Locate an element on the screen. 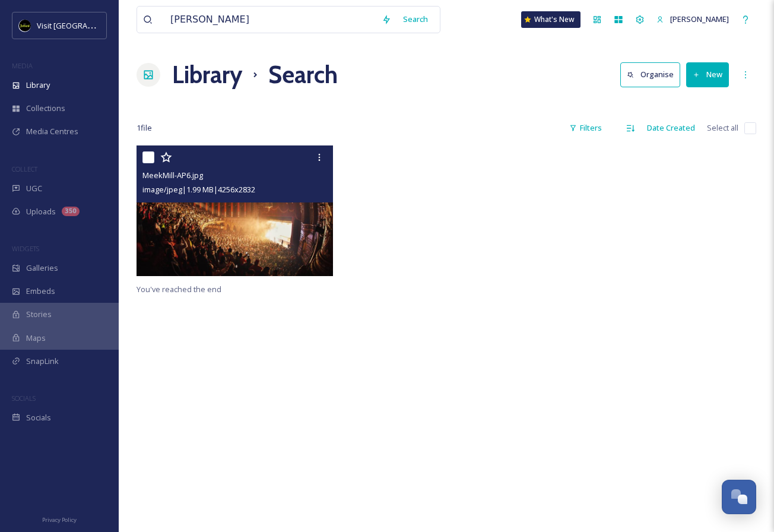 This screenshot has width=774, height=532. span: Embeds is located at coordinates (40, 291).